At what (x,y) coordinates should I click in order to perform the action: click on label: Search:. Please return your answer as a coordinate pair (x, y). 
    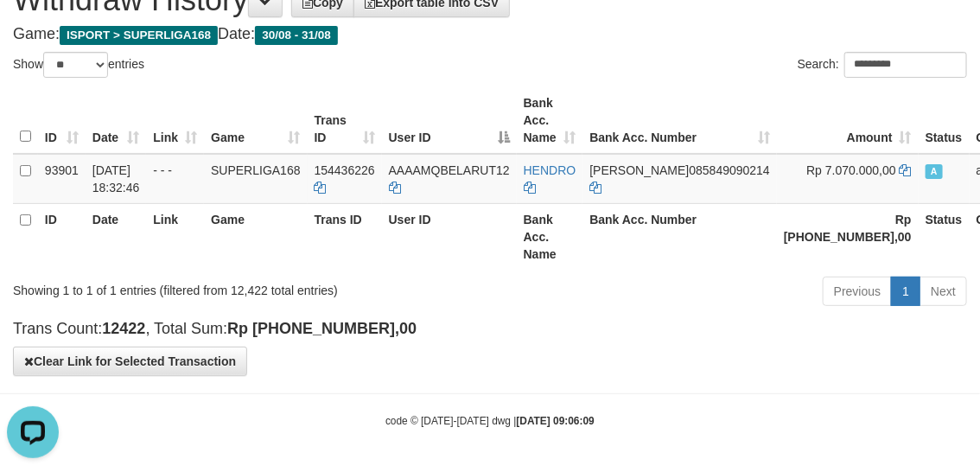
    Looking at the image, I should click on (882, 64).